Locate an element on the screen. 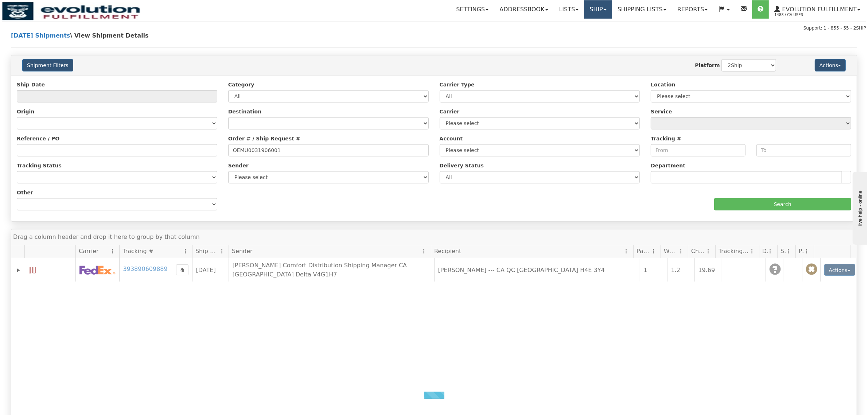 The width and height of the screenshot is (868, 415). label: Category is located at coordinates (241, 84).